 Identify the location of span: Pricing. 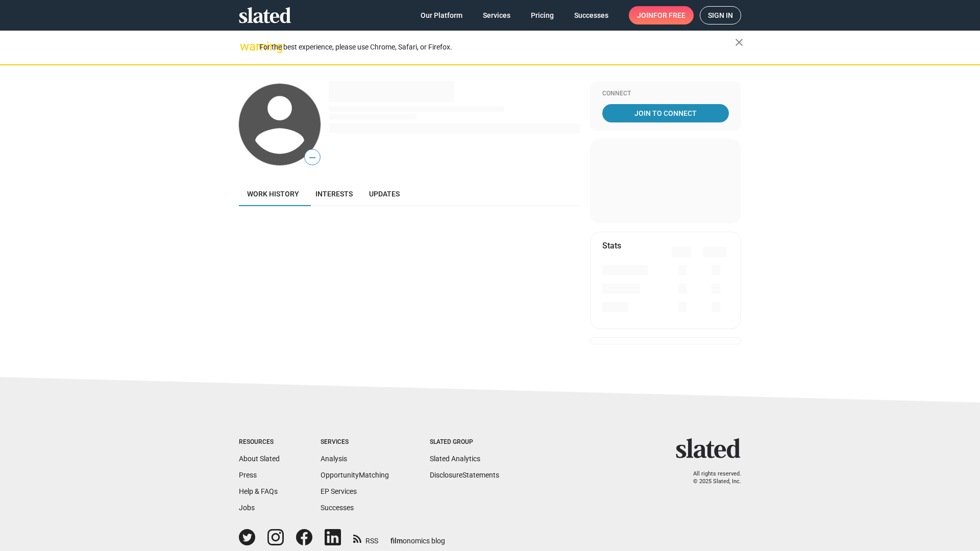
(542, 15).